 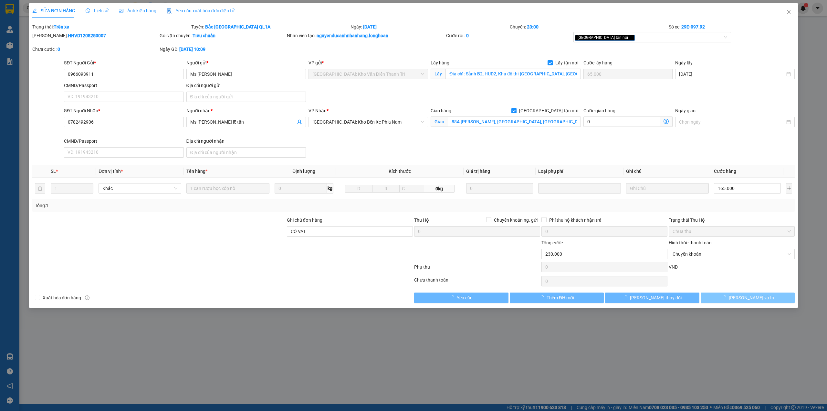 What do you see at coordinates (246, 111) in the screenshot?
I see `div: Người nhận` at bounding box center [246, 111].